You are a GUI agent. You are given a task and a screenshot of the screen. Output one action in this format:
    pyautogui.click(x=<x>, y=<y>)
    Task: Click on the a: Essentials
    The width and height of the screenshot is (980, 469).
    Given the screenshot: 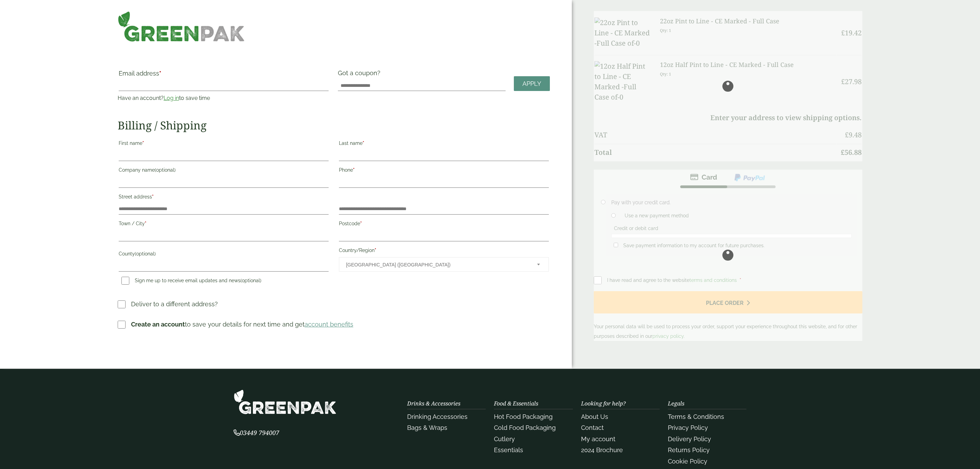 What is the action you would take?
    pyautogui.click(x=509, y=450)
    